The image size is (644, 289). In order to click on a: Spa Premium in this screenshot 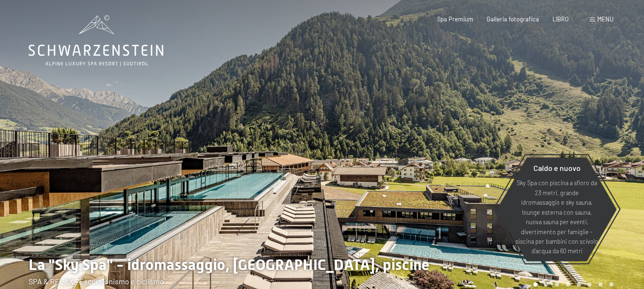, I will do `click(455, 19)`.